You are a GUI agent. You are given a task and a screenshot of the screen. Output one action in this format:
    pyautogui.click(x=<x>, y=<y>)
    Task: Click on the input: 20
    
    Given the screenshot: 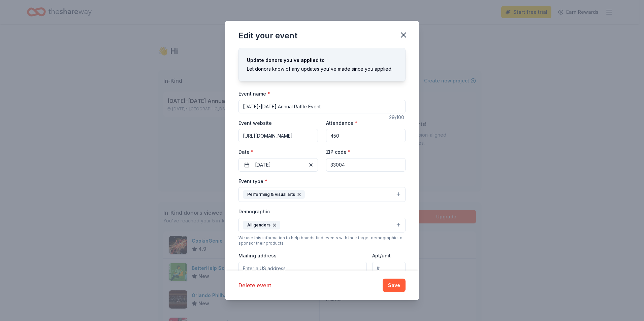 What is the action you would take?
    pyautogui.click(x=366, y=135)
    